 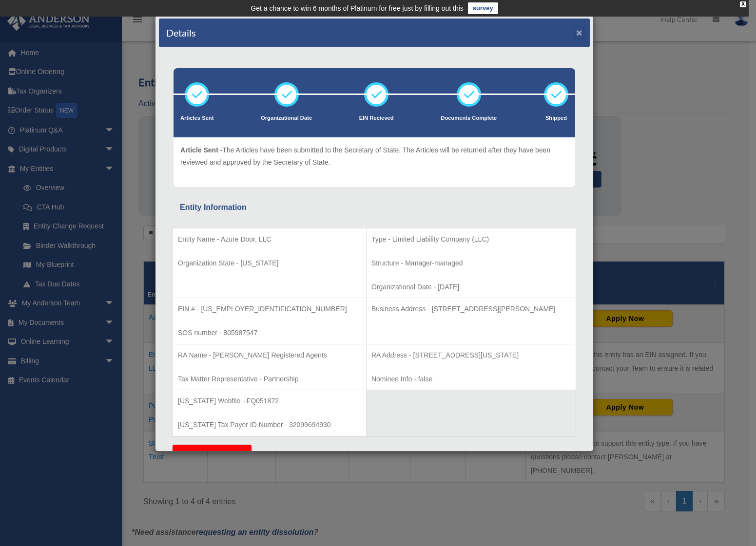 What do you see at coordinates (556, 118) in the screenshot?
I see `p: Shipped` at bounding box center [556, 118].